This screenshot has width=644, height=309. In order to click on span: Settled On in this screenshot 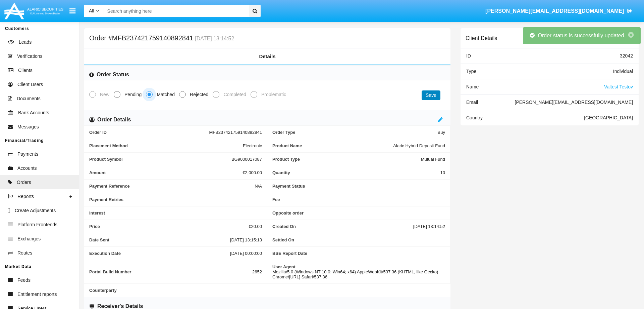, I will do `click(358, 239)`.